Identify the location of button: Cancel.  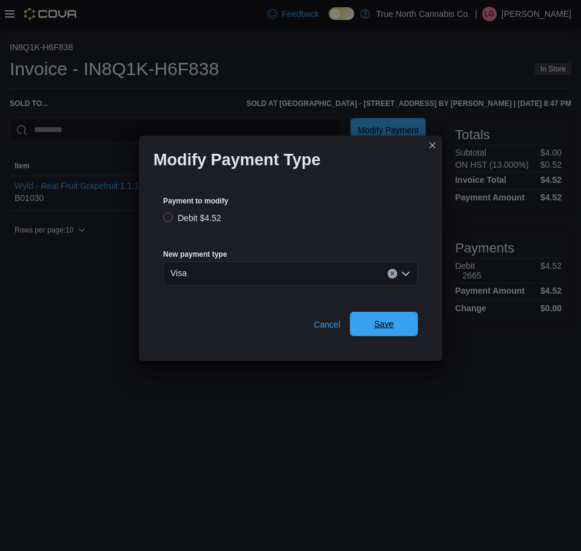
(327, 325).